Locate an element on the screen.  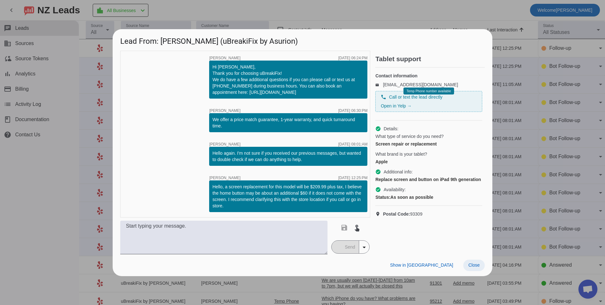
div: Apple is located at coordinates (429, 161).